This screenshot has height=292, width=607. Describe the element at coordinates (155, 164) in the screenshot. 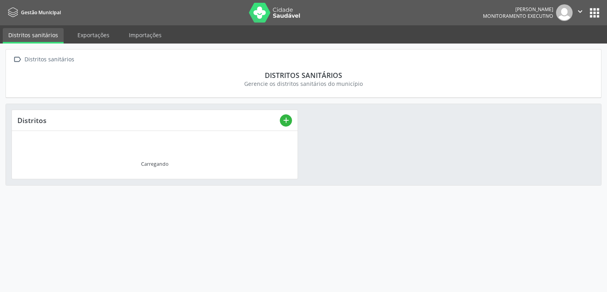

I see `div: Carregando` at that location.